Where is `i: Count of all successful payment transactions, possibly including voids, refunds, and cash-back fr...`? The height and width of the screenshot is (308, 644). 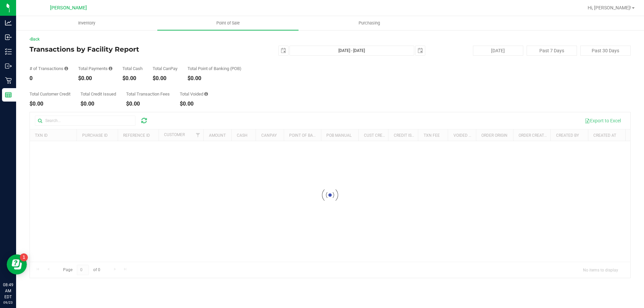 i: Count of all successful payment transactions, possibly including voids, refunds, and cash-back fr... is located at coordinates (66, 68).